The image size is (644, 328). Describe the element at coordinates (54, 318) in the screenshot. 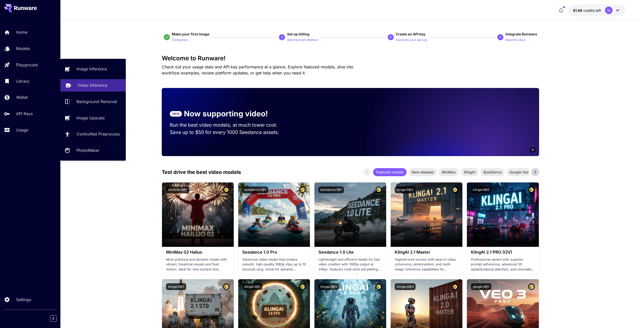

I see `button: Collapse sidebar` at that location.